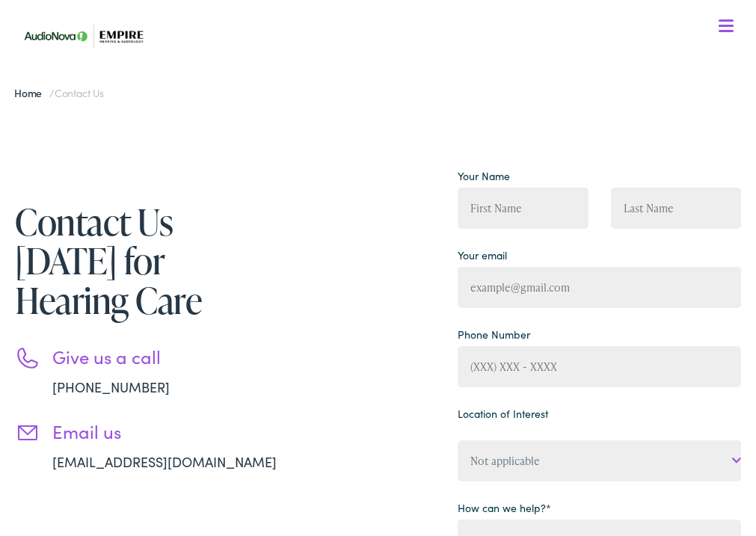 This screenshot has height=536, width=756. I want to click on h3: Email us, so click(206, 432).